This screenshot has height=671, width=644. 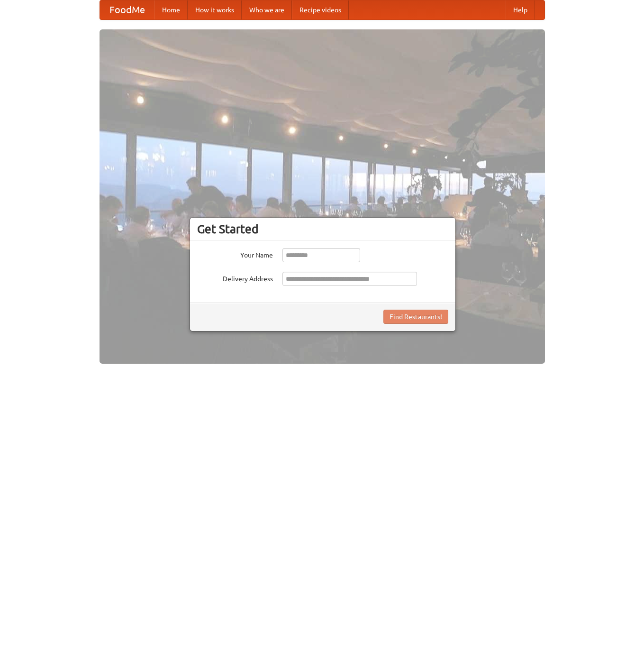 I want to click on a: Home, so click(x=171, y=10).